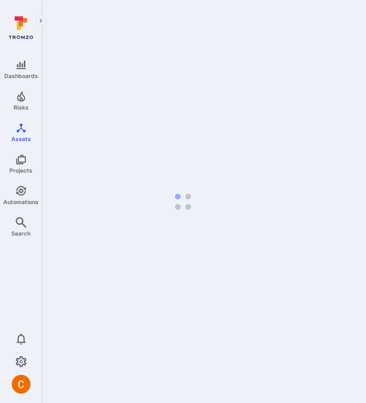 This screenshot has width=366, height=403. Describe the element at coordinates (21, 107) in the screenshot. I see `span: Risks` at that location.